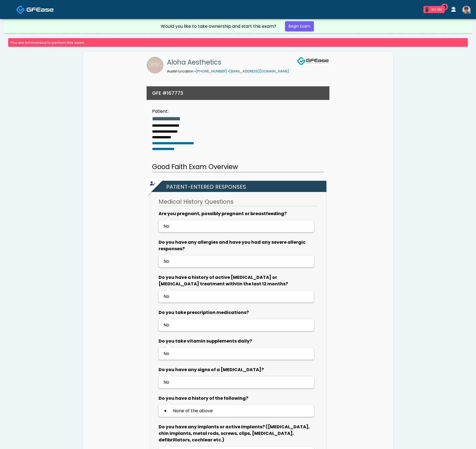 Image resolution: width=476 pixels, height=449 pixels. What do you see at coordinates (239, 186) in the screenshot?
I see `h2: Patient-entered Responses` at bounding box center [239, 186].